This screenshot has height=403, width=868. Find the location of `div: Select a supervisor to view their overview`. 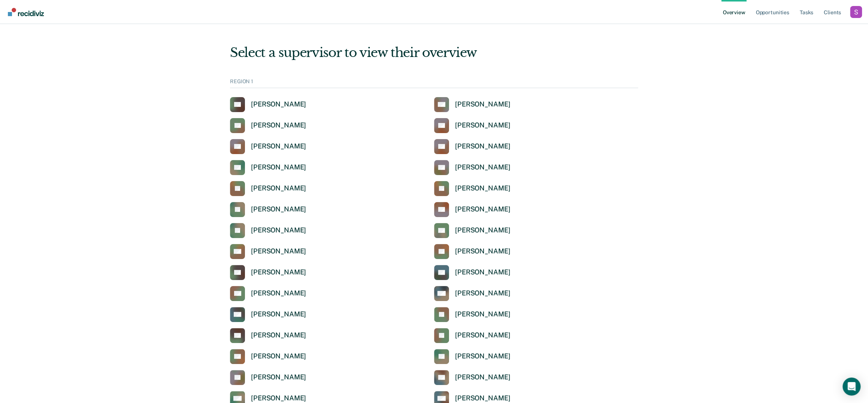

div: Select a supervisor to view their overview is located at coordinates (434, 52).